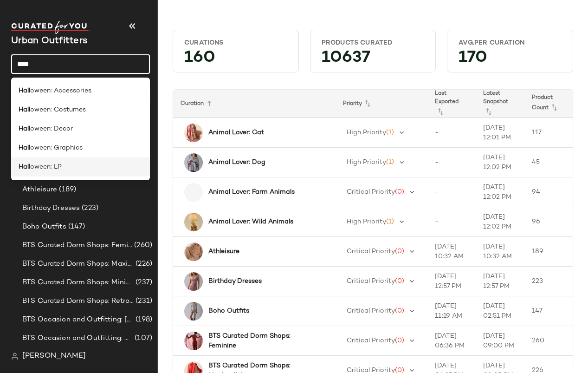 The image size is (588, 373). I want to click on img: 94373735_020_b, so click(194, 252).